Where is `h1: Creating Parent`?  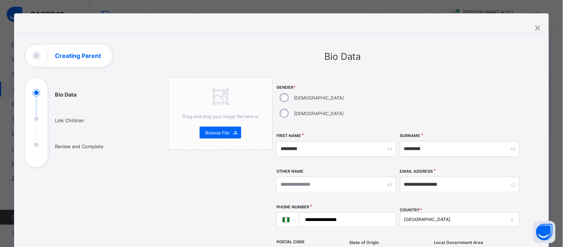 h1: Creating Parent is located at coordinates (78, 56).